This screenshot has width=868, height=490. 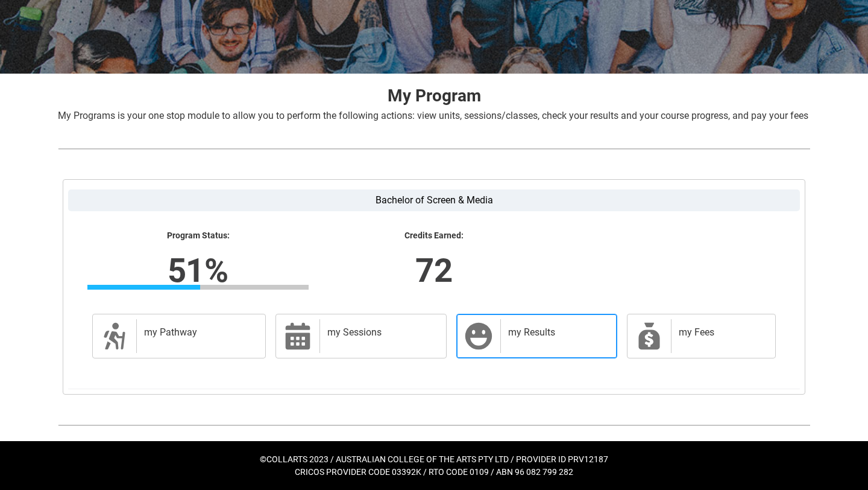 What do you see at coordinates (537, 336) in the screenshot?
I see `a: my Results` at bounding box center [537, 336].